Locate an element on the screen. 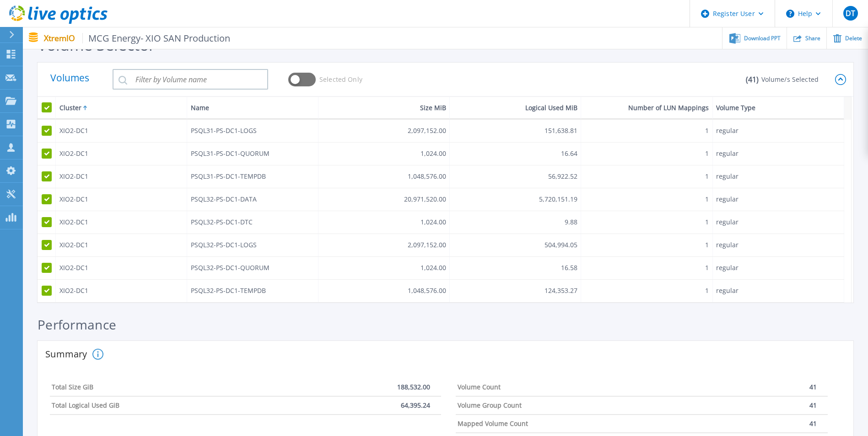  h4: Total Logical Used GiB is located at coordinates (86, 406).